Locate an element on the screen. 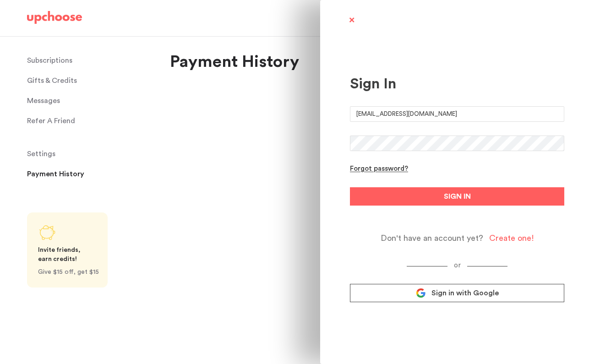 The image size is (611, 364). span: or is located at coordinates (458, 265).